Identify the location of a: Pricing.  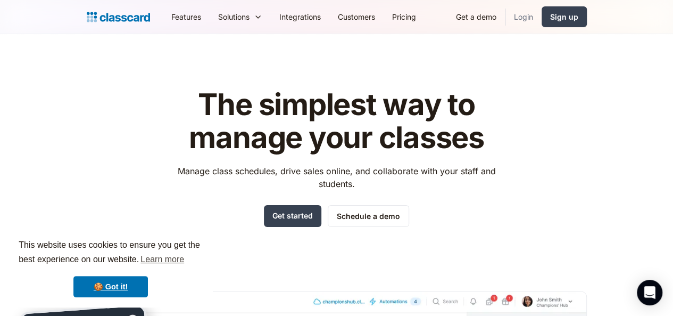
(404, 17).